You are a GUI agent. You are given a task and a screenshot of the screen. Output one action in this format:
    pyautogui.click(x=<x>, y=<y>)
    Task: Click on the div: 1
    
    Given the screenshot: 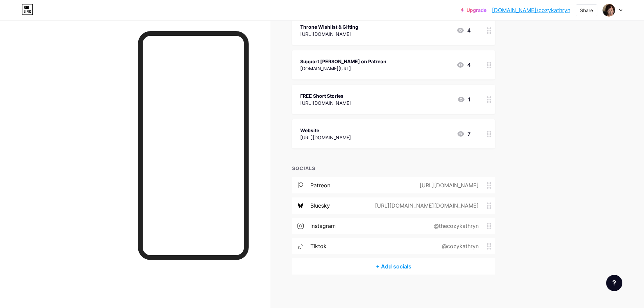 What is the action you would take?
    pyautogui.click(x=464, y=99)
    